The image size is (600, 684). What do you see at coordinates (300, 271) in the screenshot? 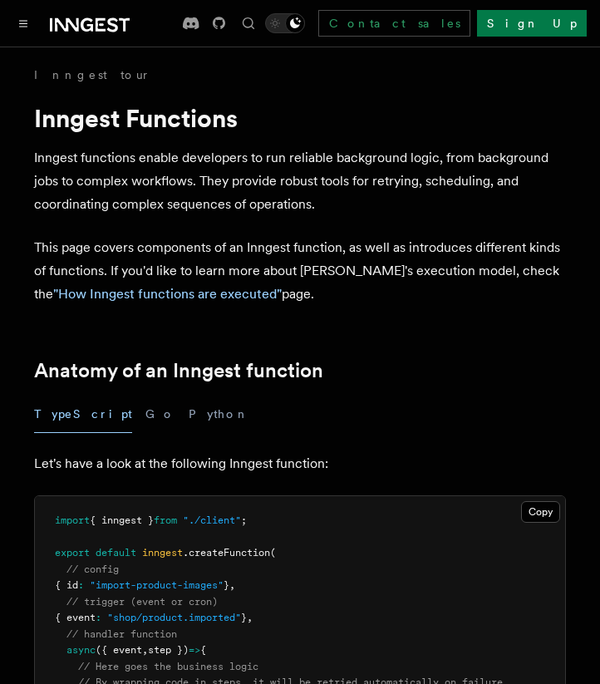
I see `p: This page covers components of an Inngest function, as well as introduces different kinds of func...` at bounding box center [300, 271].